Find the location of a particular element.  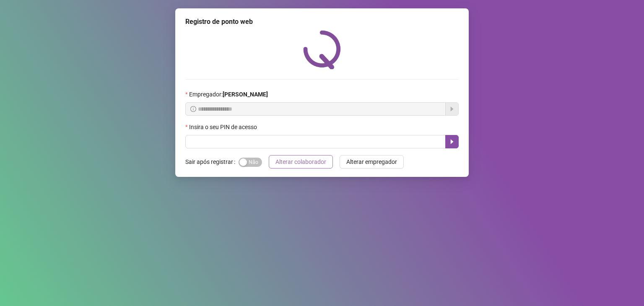

button: Alterar empregador is located at coordinates (371, 162).